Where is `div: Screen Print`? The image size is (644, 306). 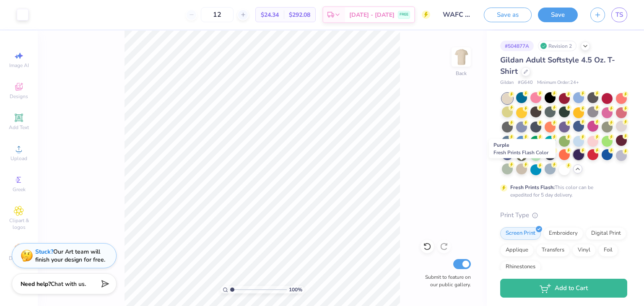 div: Screen Print is located at coordinates (520, 233).